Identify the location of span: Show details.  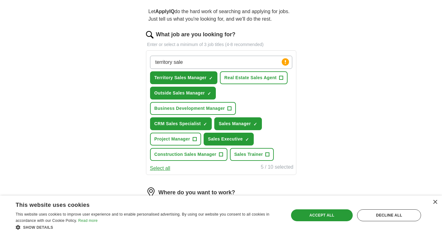
(38, 228).